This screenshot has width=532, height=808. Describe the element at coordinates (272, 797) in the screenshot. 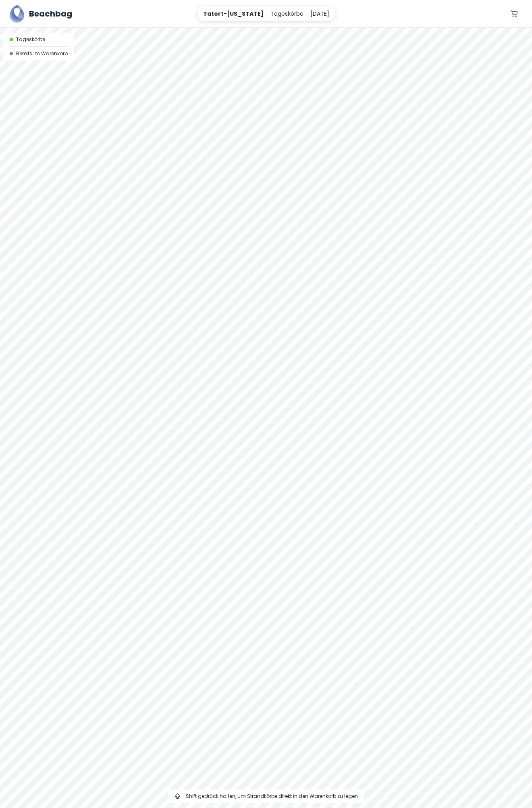

I see `span: Shift gedrück halten, um Strandkörbe direkt in den Warenkorb zu legen` at that location.